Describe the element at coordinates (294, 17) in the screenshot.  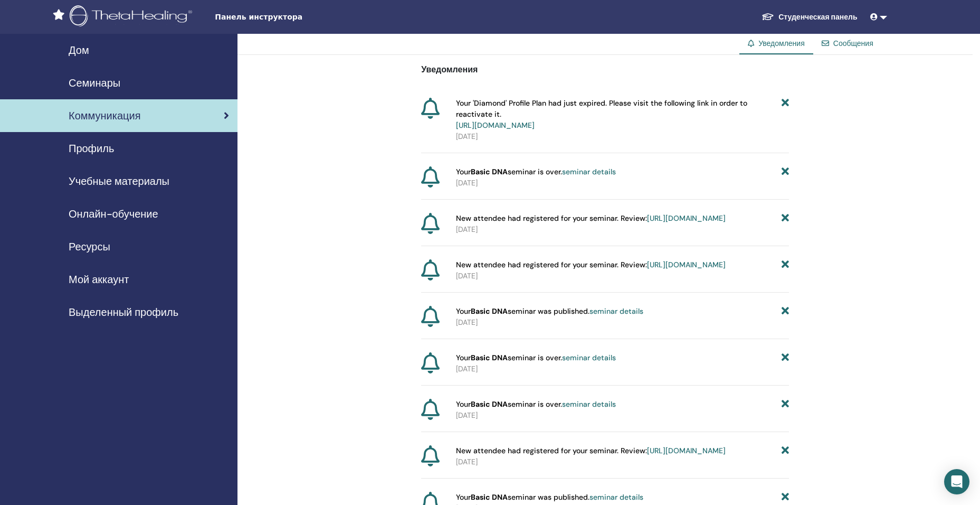
I see `span: Панель инструктора` at that location.